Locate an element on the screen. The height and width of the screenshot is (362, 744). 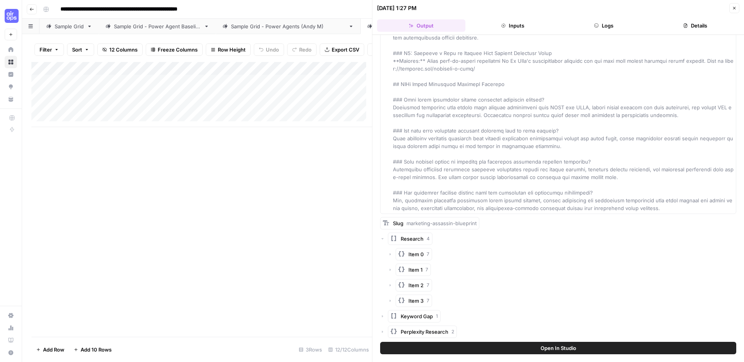
button: Output is located at coordinates (421, 26).